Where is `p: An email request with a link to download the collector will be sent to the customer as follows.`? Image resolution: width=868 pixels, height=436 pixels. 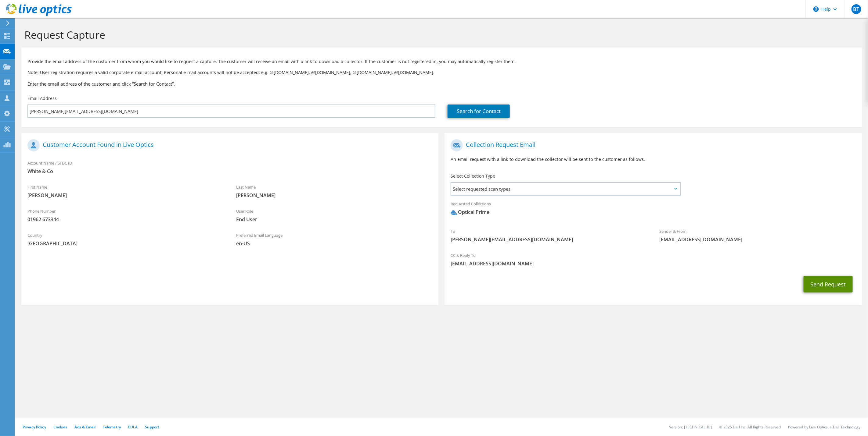 p: An email request with a link to download the collector will be sent to the customer as follows. is located at coordinates (653, 159).